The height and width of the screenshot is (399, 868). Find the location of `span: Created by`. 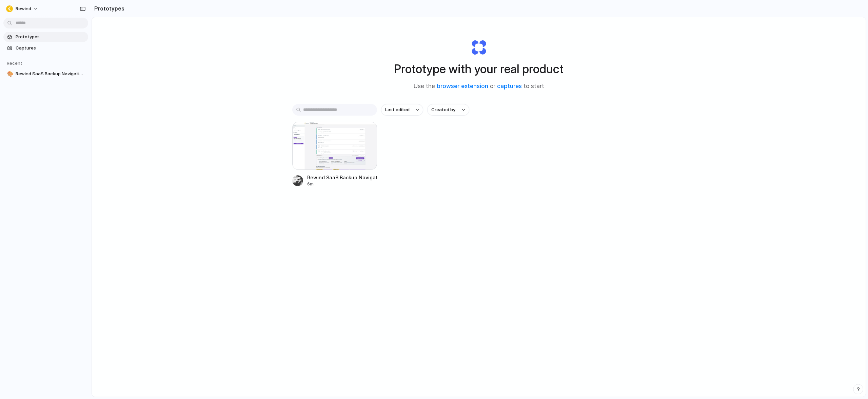

span: Created by is located at coordinates (443, 110).